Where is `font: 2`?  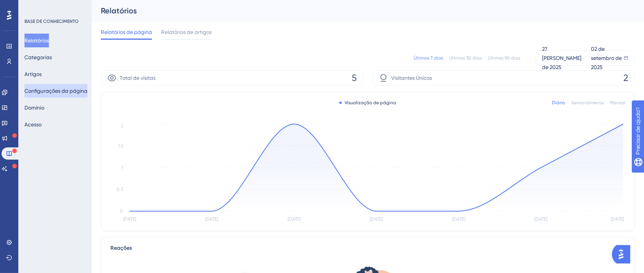
font: 2 is located at coordinates (626, 78).